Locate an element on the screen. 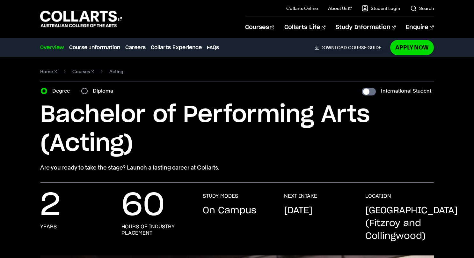 This screenshot has width=474, height=258. p: Are you ready to take the stage? Launch a lasting career at Collarts. is located at coordinates (237, 167).